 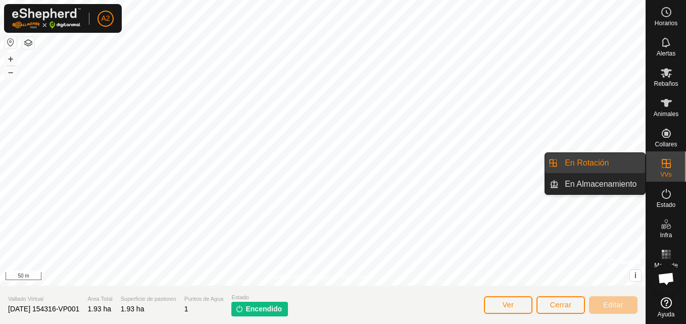 I want to click on span: Encendido, so click(x=264, y=309).